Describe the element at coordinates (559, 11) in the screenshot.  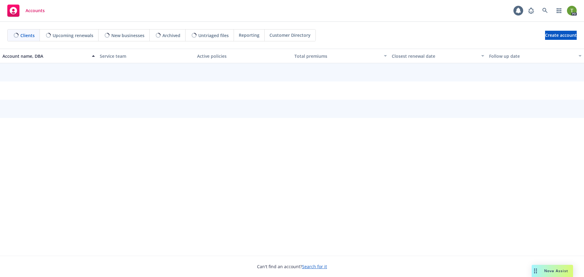
I see `a: Switch app` at that location.